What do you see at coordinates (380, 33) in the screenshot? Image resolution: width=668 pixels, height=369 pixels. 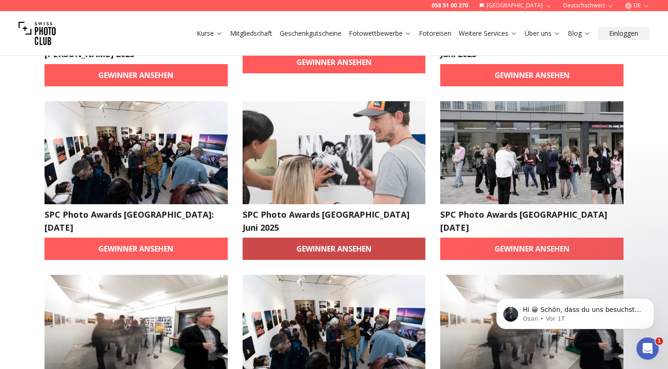 I see `button: Fotowettbewerbe` at bounding box center [380, 33].